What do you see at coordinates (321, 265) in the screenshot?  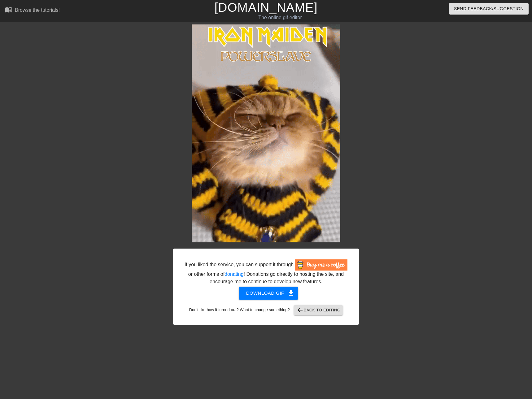 I see `img: Buy Me A Coffee` at bounding box center [321, 265].